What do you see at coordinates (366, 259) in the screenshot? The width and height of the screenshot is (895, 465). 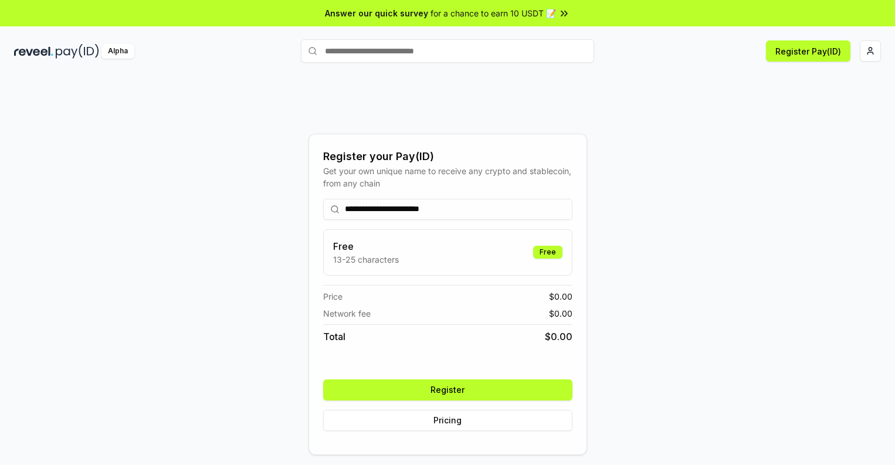 I see `p: 13-25 characters` at bounding box center [366, 259].